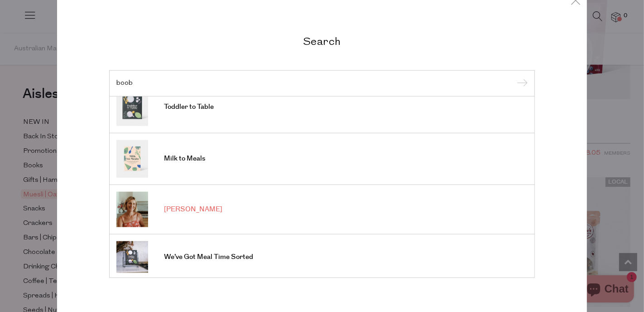 The height and width of the screenshot is (312, 644). I want to click on span: Milk to Meals, so click(184, 159).